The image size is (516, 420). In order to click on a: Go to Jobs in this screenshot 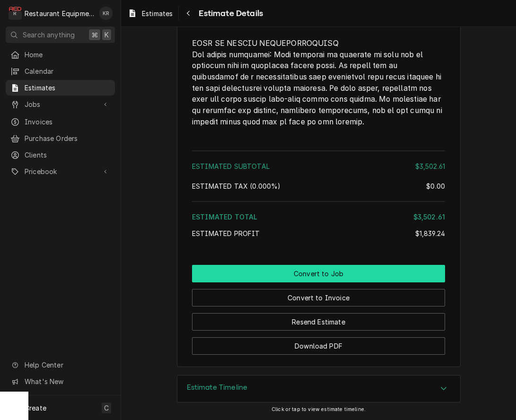, I will do `click(60, 104)`.